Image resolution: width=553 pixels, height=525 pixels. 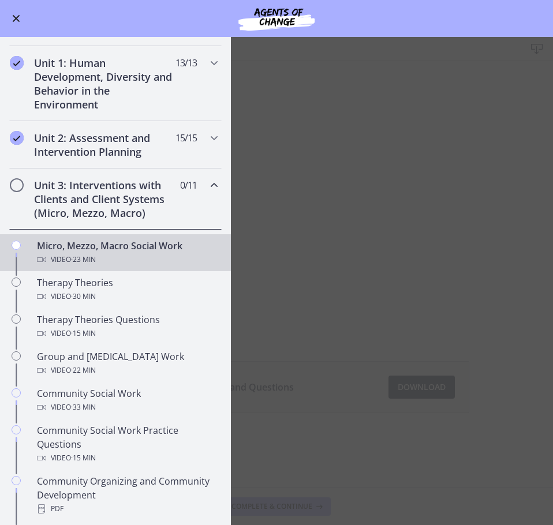 I want to click on button: Enable menu, so click(x=16, y=18).